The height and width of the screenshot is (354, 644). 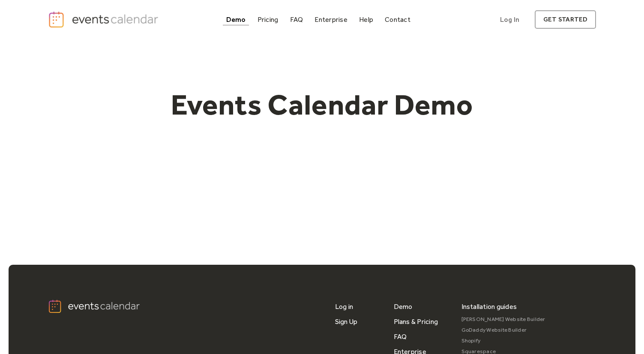 What do you see at coordinates (104, 19) in the screenshot?
I see `a: home` at bounding box center [104, 19].